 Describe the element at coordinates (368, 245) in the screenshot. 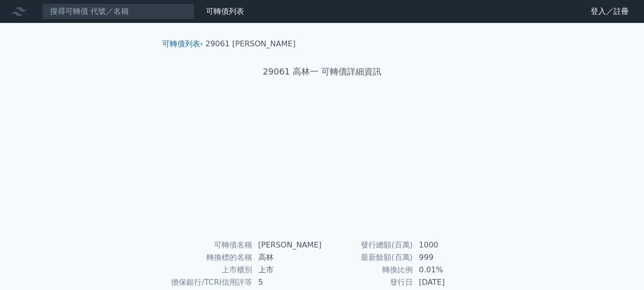

I see `td: 發行總額(百萬)` at that location.